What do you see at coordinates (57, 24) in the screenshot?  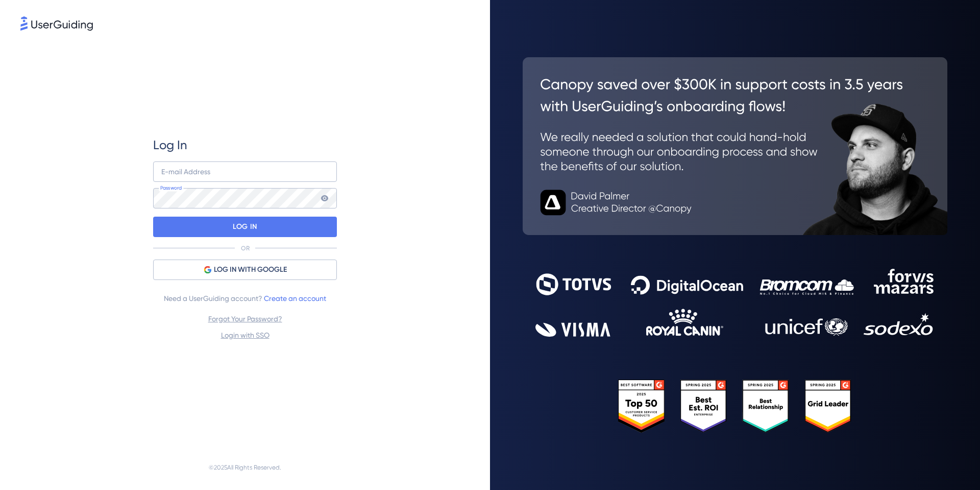 I see `img: 8faab4ba6bc7696a72372aa768b0286c.svg` at bounding box center [57, 24].